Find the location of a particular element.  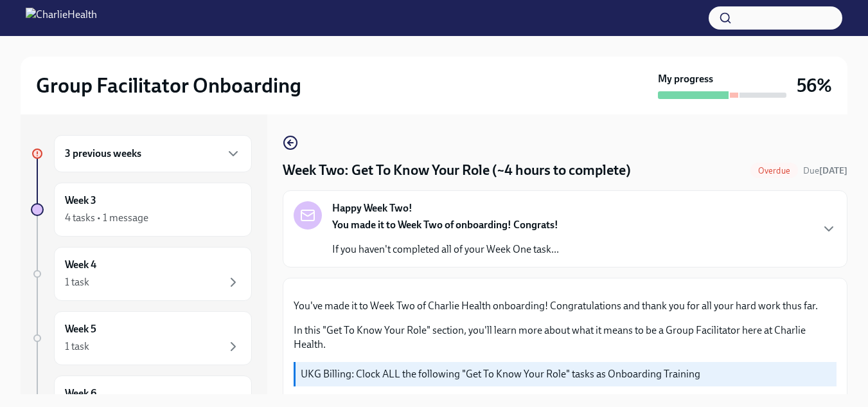

div: 4 tasks • 1 message is located at coordinates (107, 218).